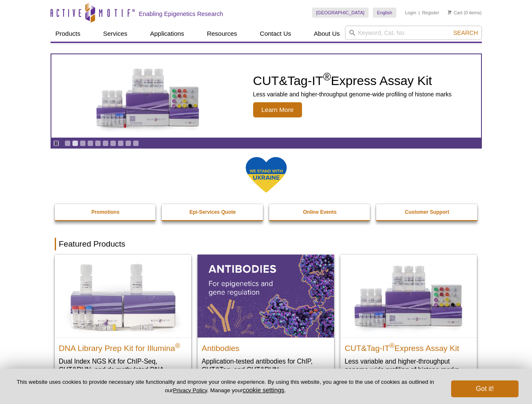 Image resolution: width=532 pixels, height=404 pixels. I want to click on p: This website uses cookies to provide necessary site functionality and improve your online experie..., so click(225, 386).